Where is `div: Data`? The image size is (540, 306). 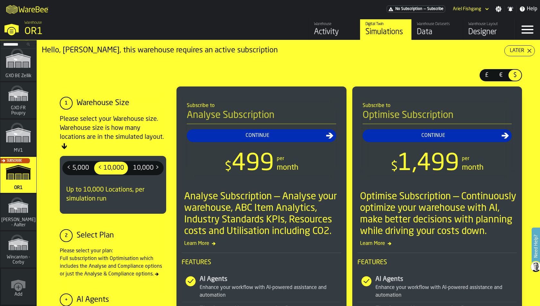 div: Data is located at coordinates (437, 32).